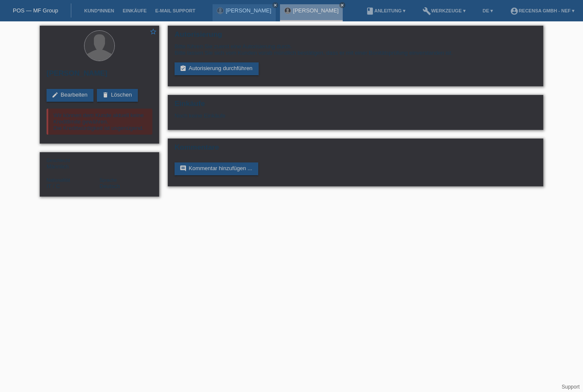 The width and height of the screenshot is (583, 392). Describe the element at coordinates (153, 32) in the screenshot. I see `a: star_border` at that location.